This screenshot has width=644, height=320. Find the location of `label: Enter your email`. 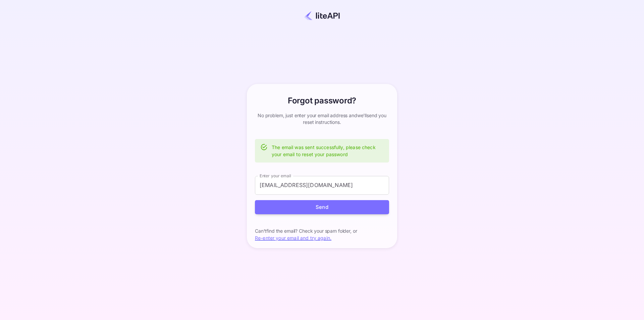

label: Enter your email is located at coordinates (275, 176).